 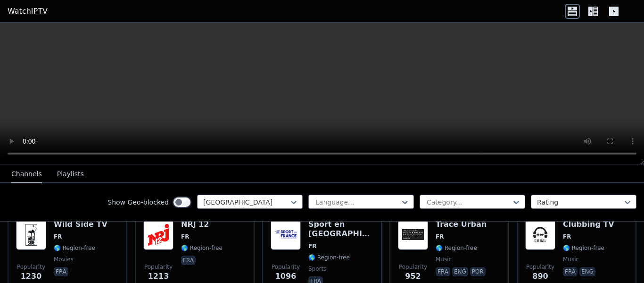 What do you see at coordinates (588, 224) in the screenshot?
I see `h6: Clubbing TV` at bounding box center [588, 224].